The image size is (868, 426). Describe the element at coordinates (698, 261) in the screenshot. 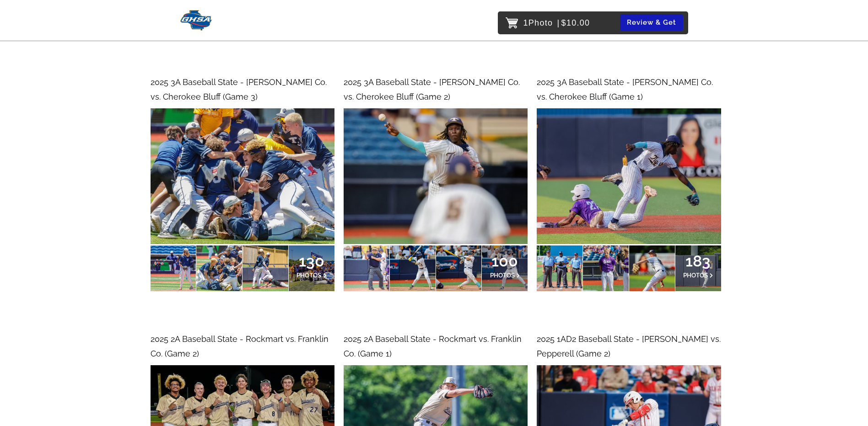

I see `span: 183` at that location.